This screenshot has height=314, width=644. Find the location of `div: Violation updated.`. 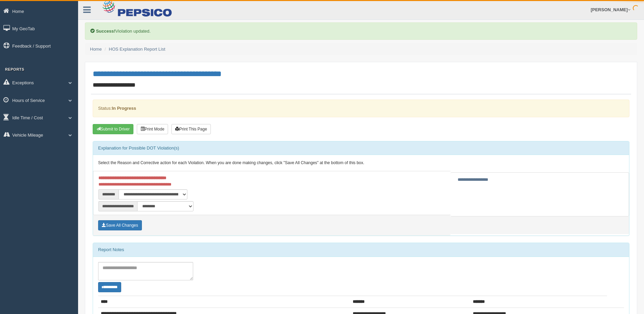

div: Violation updated. is located at coordinates (361, 31).